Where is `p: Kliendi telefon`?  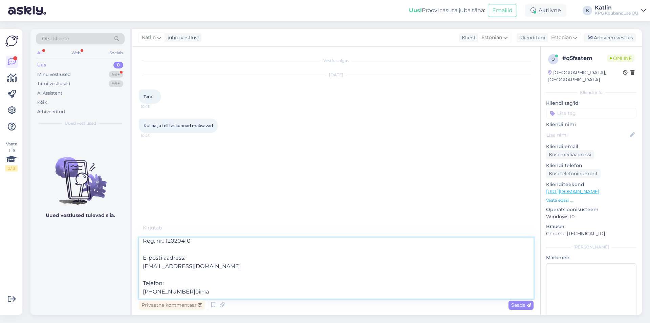 p: Kliendi telefon is located at coordinates (591, 165).